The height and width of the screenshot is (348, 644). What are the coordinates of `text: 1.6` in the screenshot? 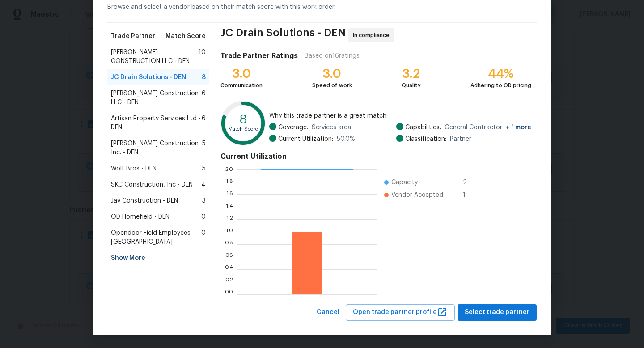 It's located at (229, 194).